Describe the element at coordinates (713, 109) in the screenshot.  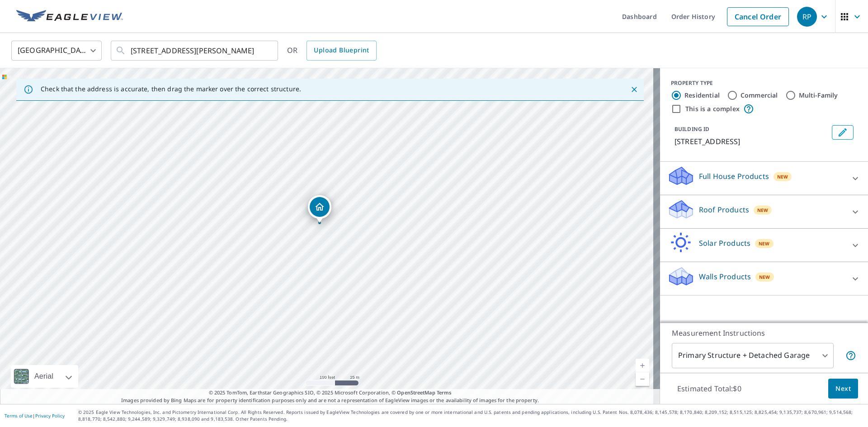
I see `label: This is a complex` at that location.